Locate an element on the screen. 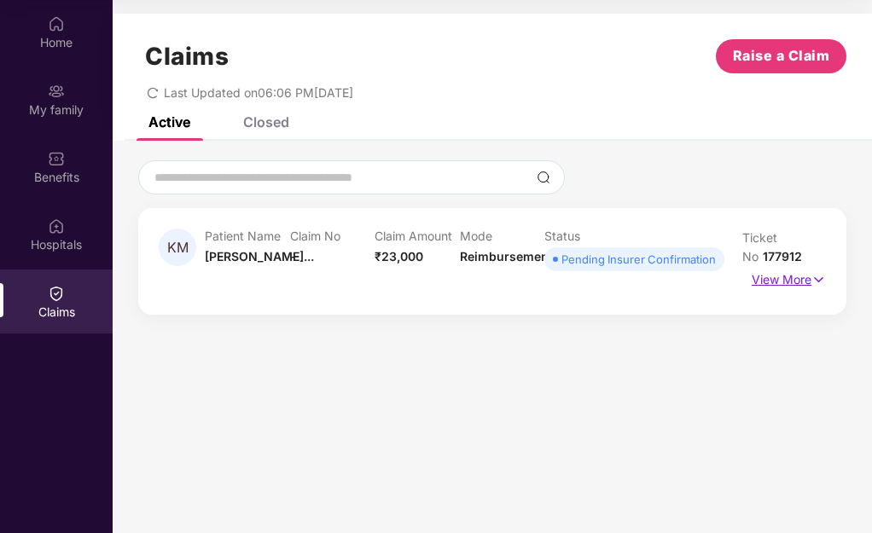 Image resolution: width=872 pixels, height=533 pixels. p: Mode is located at coordinates (503, 235).